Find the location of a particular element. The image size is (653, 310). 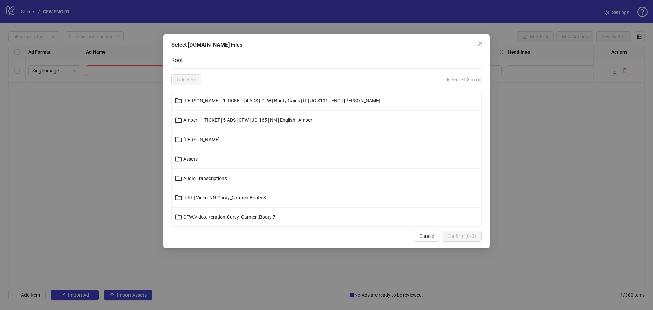

button: Confirm (0/3) is located at coordinates (461, 236).